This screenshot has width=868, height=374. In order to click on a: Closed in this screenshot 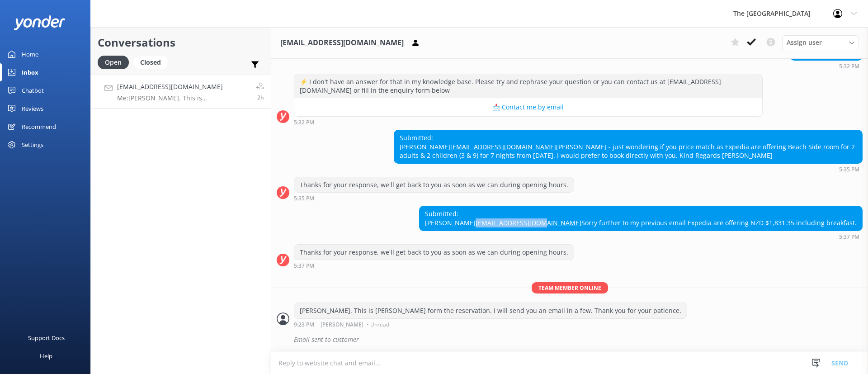, I will do `click(153, 62)`.